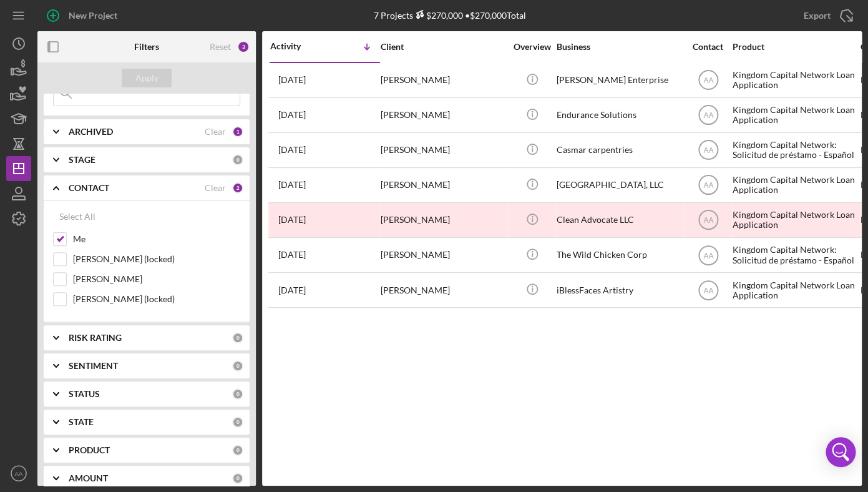 This screenshot has height=492, width=868. Describe the element at coordinates (89, 450) in the screenshot. I see `b: PRODUCT` at that location.